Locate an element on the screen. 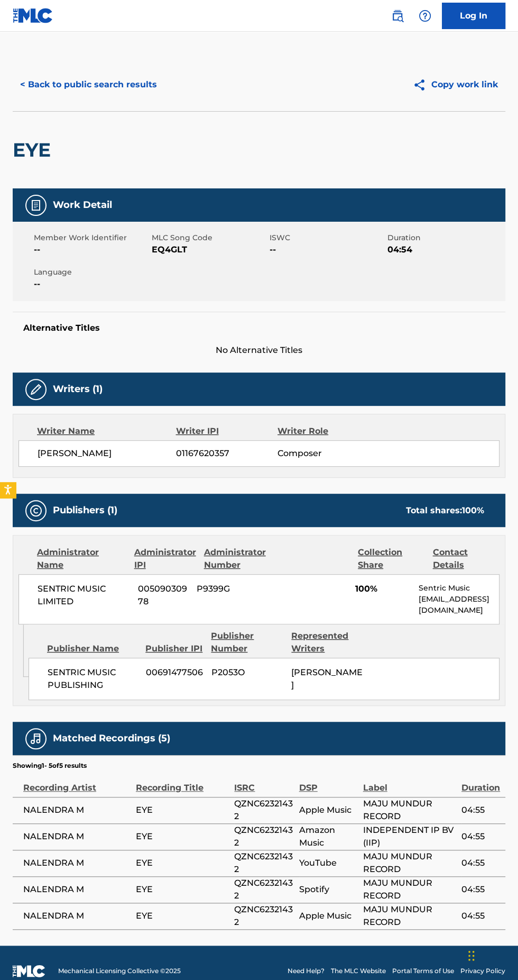 Image resolution: width=518 pixels, height=980 pixels. img: Work Detail is located at coordinates (36, 205).